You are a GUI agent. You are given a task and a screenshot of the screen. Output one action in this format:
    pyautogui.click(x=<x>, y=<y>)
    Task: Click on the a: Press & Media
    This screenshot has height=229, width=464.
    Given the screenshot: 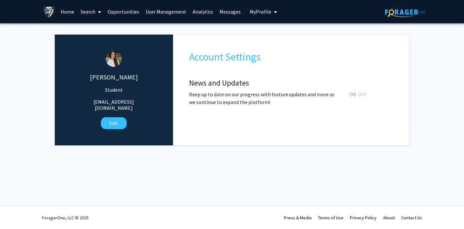 What is the action you would take?
    pyautogui.click(x=298, y=217)
    